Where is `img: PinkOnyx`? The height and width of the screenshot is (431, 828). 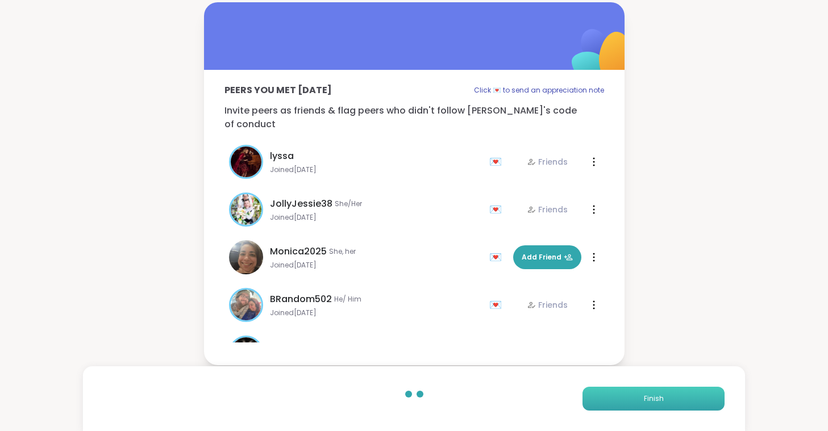 img: PinkOnyx is located at coordinates (246, 353).